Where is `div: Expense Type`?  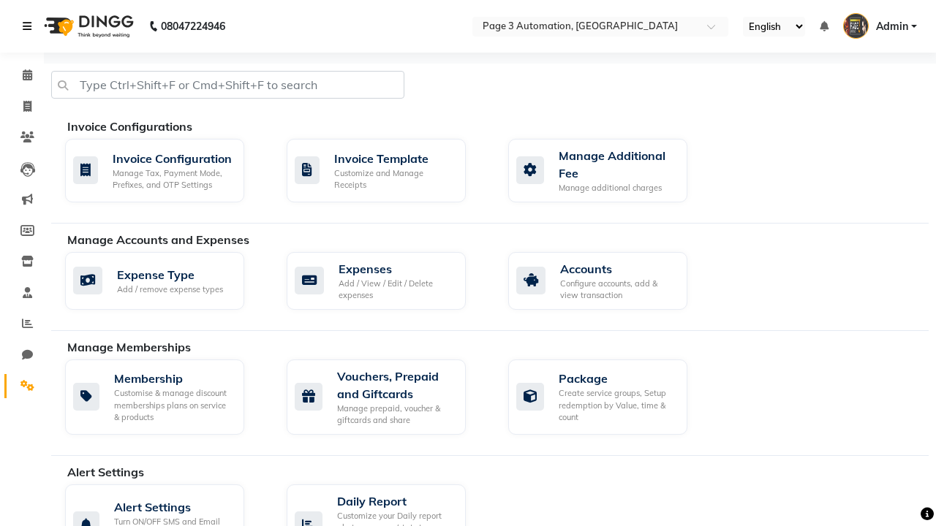
div: Expense Type is located at coordinates (170, 275).